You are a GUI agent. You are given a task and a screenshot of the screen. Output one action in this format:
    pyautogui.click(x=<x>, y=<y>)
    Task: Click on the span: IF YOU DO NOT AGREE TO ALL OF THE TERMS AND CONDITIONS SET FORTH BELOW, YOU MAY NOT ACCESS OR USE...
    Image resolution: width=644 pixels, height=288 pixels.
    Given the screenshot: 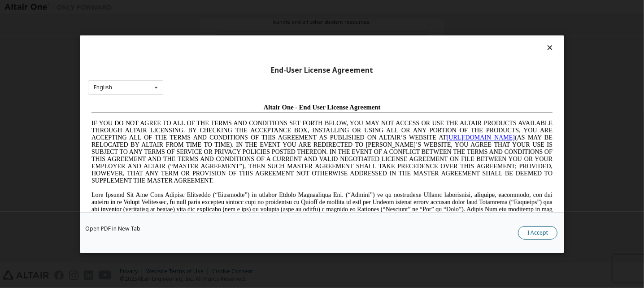 What is the action you would take?
    pyautogui.click(x=234, y=51)
    